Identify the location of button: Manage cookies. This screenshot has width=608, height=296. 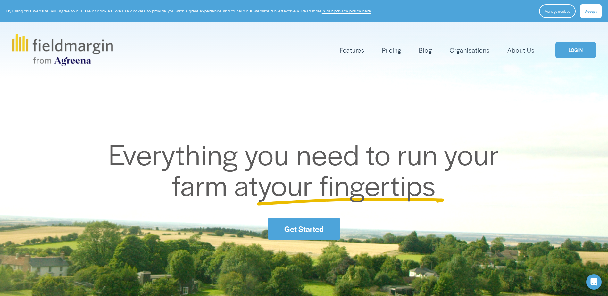
(557, 11).